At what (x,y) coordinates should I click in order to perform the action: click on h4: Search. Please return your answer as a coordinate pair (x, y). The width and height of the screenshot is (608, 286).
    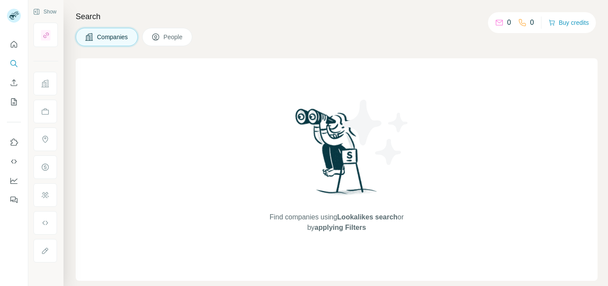
    Looking at the image, I should click on (337, 17).